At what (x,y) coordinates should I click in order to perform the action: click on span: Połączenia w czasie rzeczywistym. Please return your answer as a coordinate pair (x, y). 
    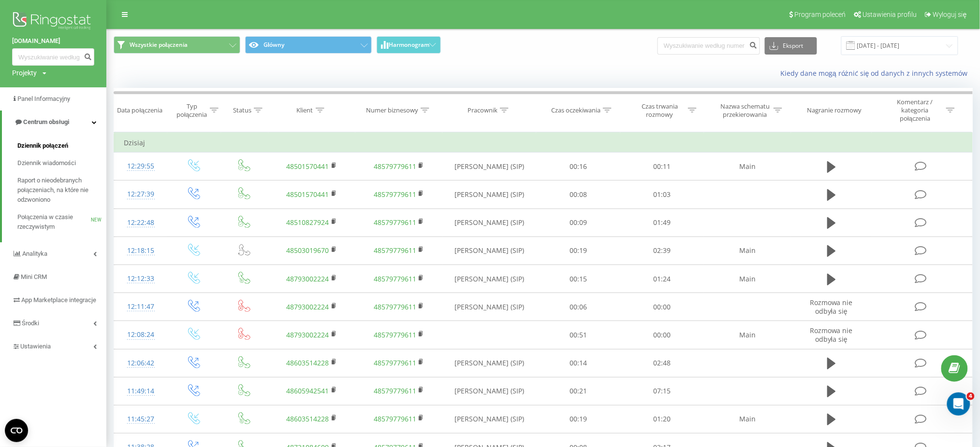
    Looking at the image, I should click on (54, 222).